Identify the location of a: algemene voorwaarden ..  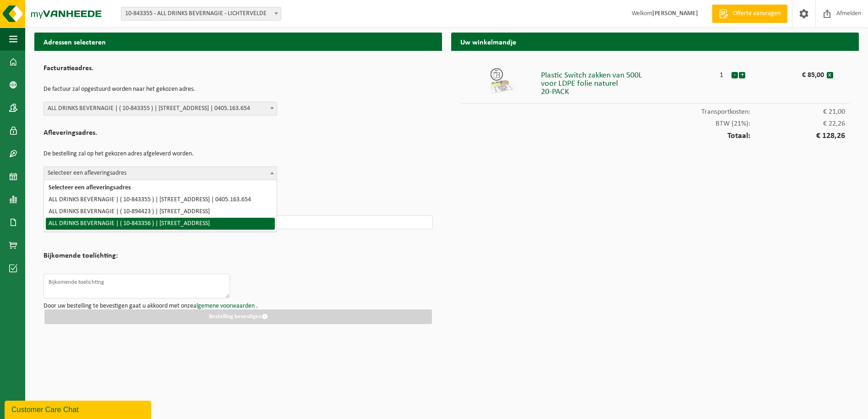
(226, 305).